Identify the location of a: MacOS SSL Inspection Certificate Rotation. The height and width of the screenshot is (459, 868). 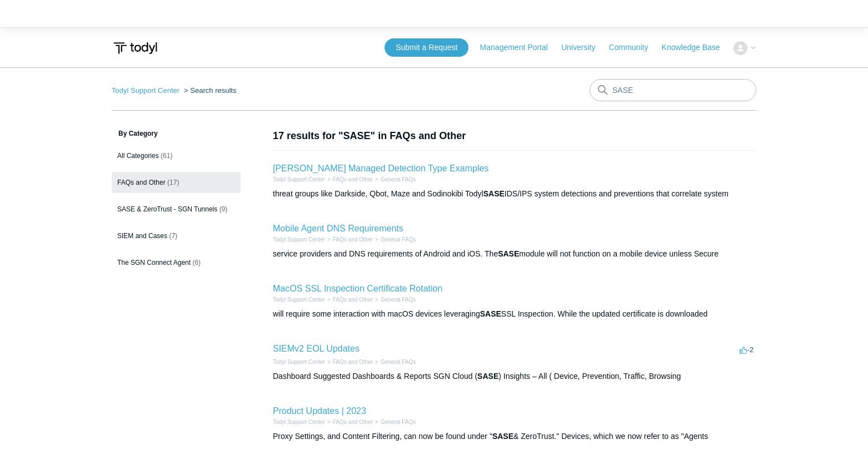
(357, 288).